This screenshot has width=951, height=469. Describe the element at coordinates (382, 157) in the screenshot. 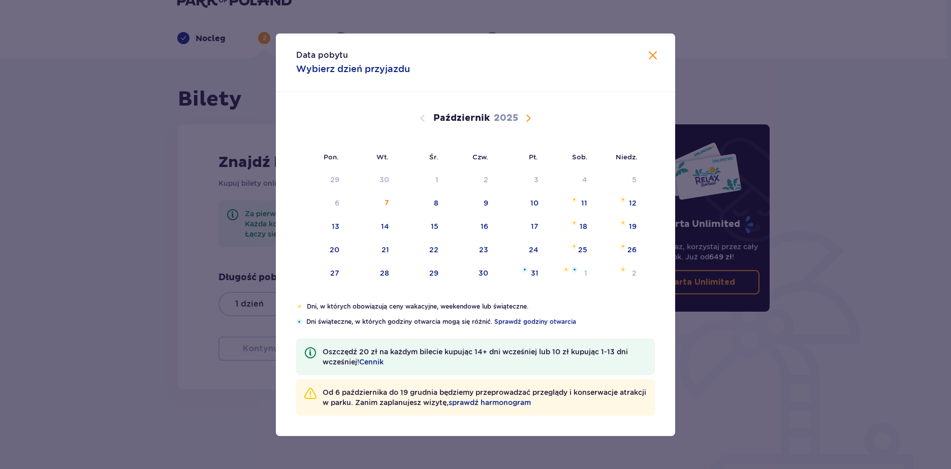

I see `small: Wt.` at that location.